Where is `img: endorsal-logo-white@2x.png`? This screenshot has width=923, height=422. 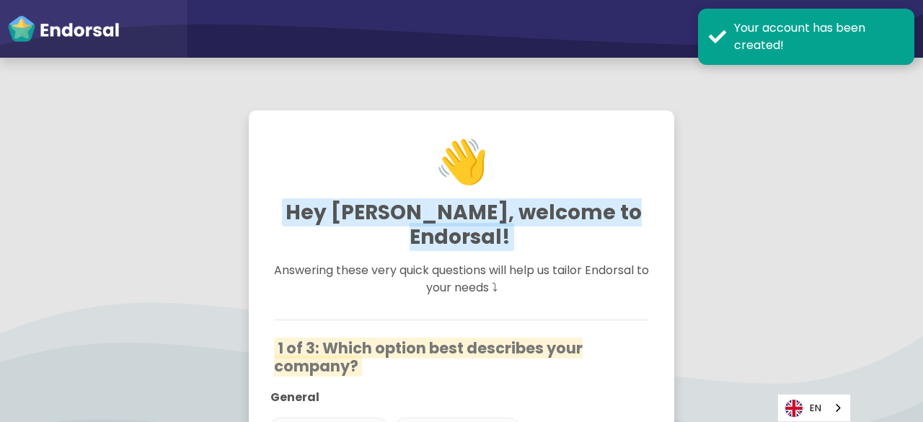 img: endorsal-logo-white@2x.png is located at coordinates (63, 29).